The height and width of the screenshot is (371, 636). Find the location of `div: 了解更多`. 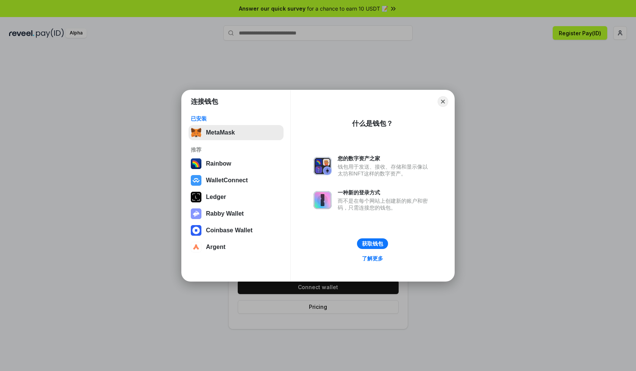

div: 了解更多 is located at coordinates (372, 258).